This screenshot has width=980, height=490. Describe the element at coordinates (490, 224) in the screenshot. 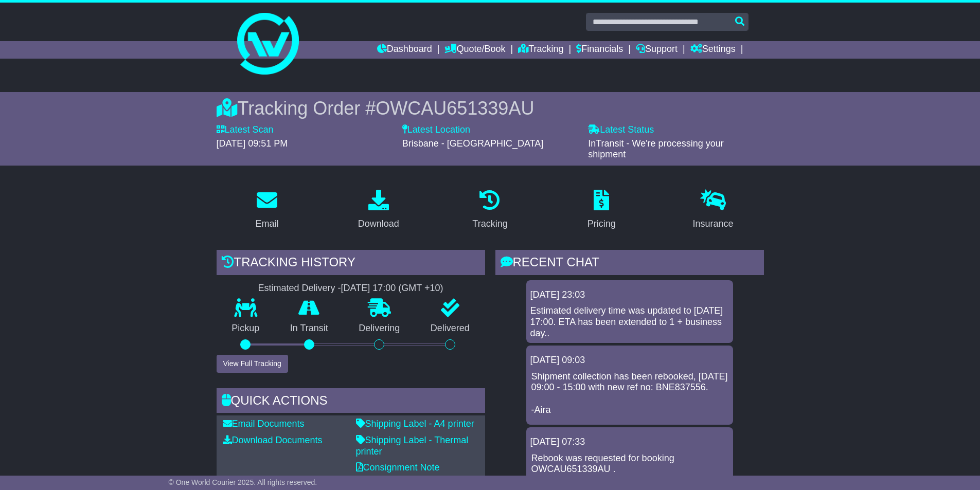

I see `div: Tracking` at that location.